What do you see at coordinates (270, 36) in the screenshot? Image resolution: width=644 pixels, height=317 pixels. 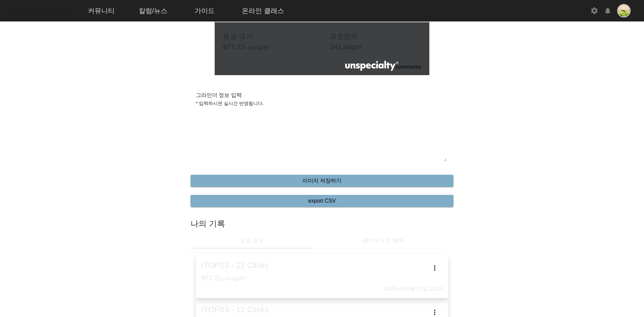 I see `p: 평균 크기` at bounding box center [270, 36].